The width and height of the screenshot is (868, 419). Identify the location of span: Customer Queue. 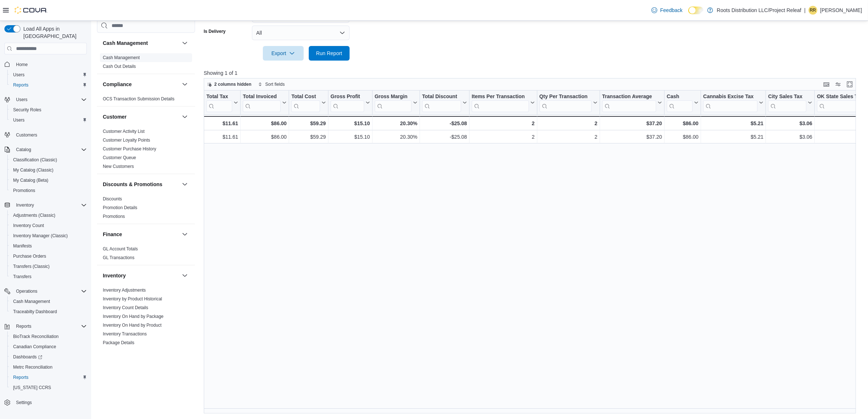
(119, 158).